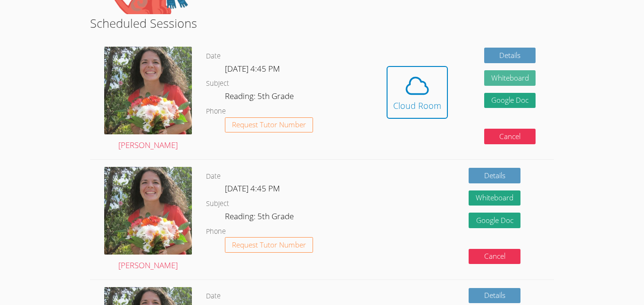 This screenshot has width=644, height=305. Describe the element at coordinates (322, 23) in the screenshot. I see `h2: Scheduled Sessions` at that location.